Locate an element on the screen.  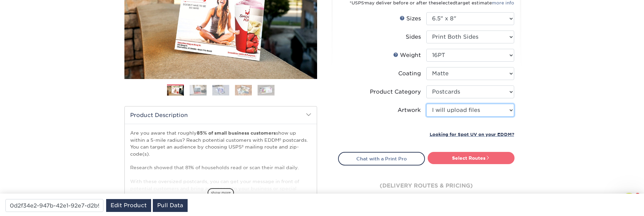
strong: 85% of small business customers is located at coordinates (236, 133).